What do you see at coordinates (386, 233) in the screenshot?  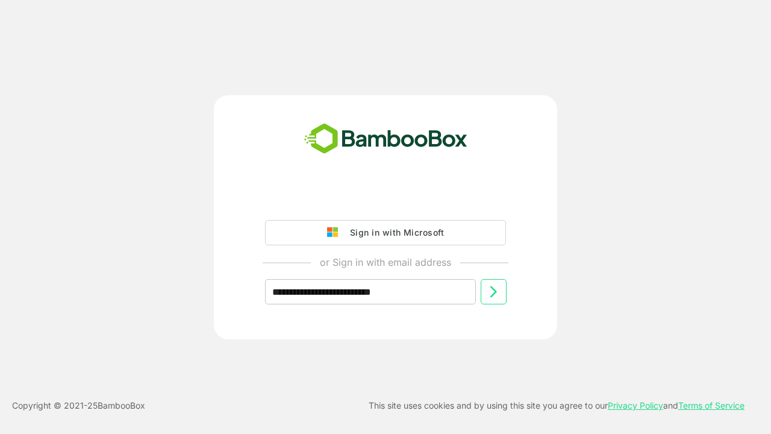 I see `button: Sign in with Microsoft` at bounding box center [386, 233].